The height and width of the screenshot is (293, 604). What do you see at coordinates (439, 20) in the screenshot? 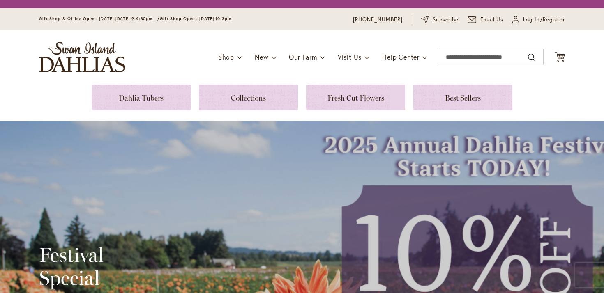
I see `a: Subscribe` at bounding box center [439, 20].